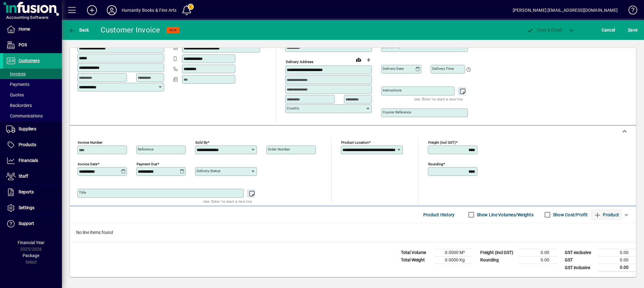 The height and width of the screenshot is (288, 644). Describe the element at coordinates (498, 253) in the screenshot. I see `td: Freight (incl GST)` at that location.